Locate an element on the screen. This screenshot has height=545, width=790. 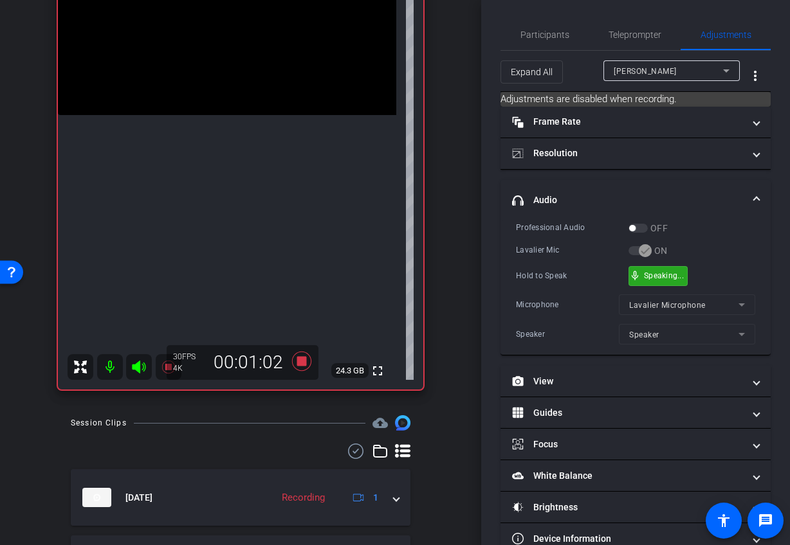
mat-icon: accessibility is located at coordinates (723, 521).